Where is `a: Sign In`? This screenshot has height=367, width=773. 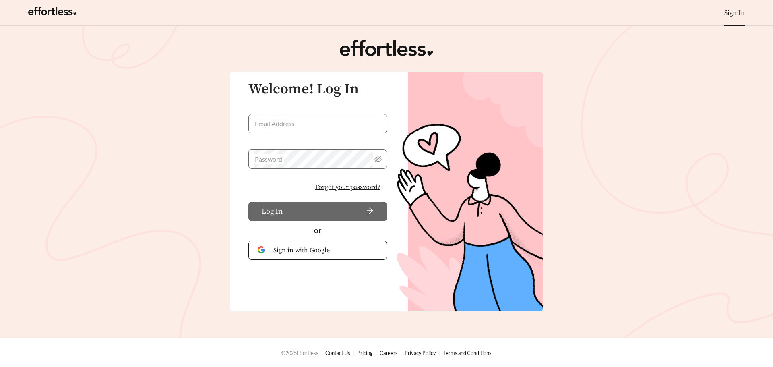 a: Sign In is located at coordinates (734, 13).